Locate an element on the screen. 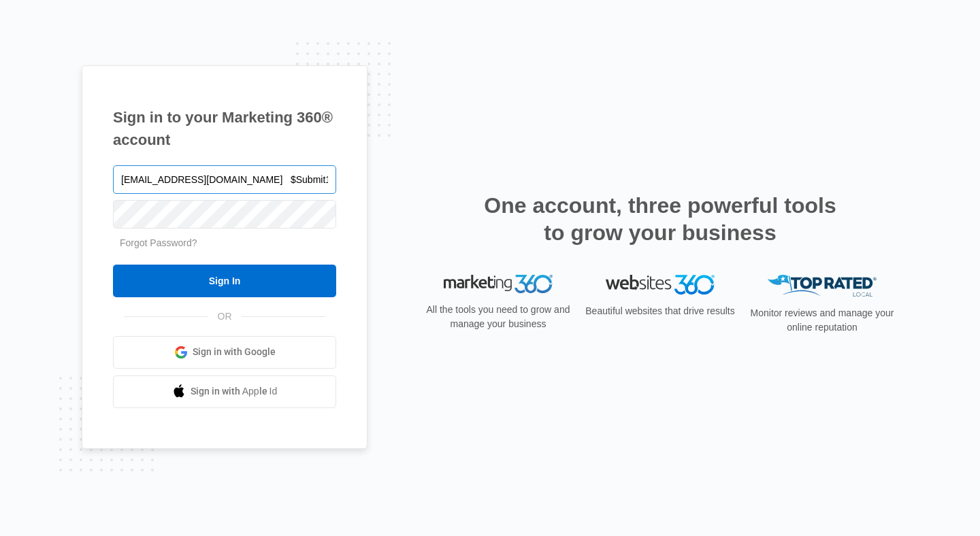 The height and width of the screenshot is (536, 980). p: Beautiful websites that drive results is located at coordinates (660, 311).